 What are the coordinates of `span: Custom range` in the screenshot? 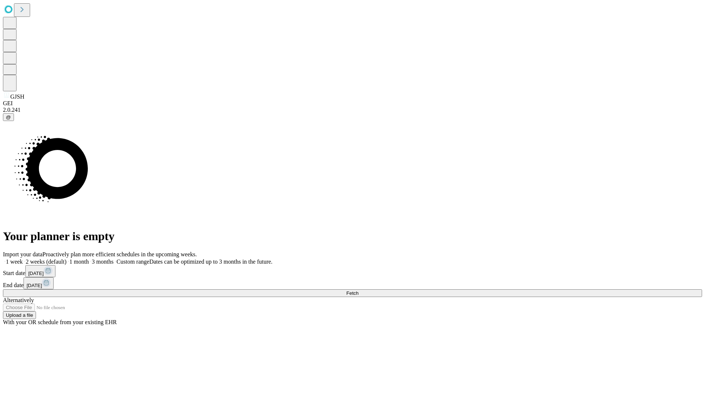 It's located at (133, 262).